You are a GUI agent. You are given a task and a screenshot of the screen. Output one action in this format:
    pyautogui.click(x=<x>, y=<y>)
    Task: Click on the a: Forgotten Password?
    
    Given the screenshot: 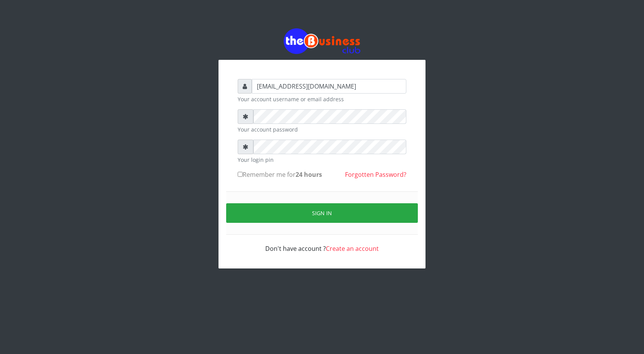 What is the action you would take?
    pyautogui.click(x=376, y=175)
    